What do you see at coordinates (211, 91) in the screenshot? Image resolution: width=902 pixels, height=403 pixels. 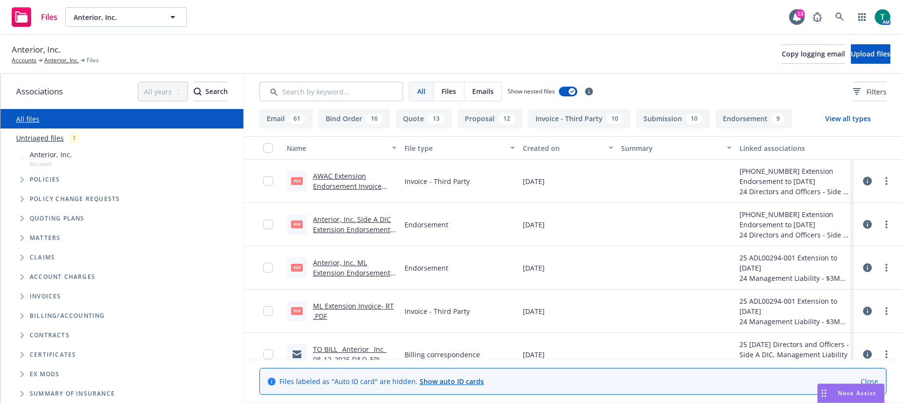 I see `div: Search` at bounding box center [211, 91].